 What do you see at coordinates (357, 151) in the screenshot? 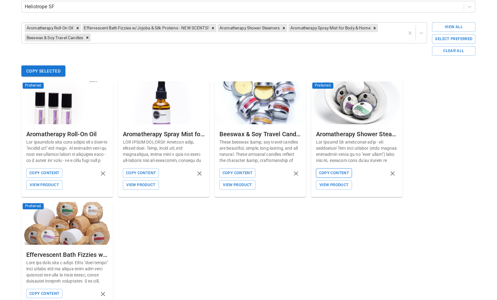
I see `p: Lor Ipsumd Sit ametconse adip - eli seddoeius! Tem inci utlabor (etdo magnaa enimadmin venia qu n...` at bounding box center [357, 151].